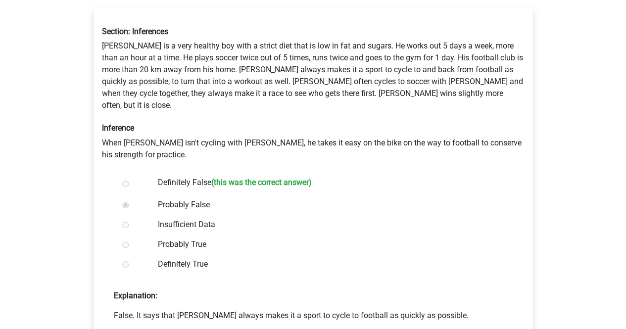  What do you see at coordinates (329, 225) in the screenshot?
I see `label: Insufficient Data` at bounding box center [329, 225].